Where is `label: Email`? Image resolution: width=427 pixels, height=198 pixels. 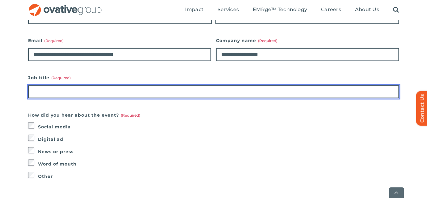 label: Email is located at coordinates (120, 40).